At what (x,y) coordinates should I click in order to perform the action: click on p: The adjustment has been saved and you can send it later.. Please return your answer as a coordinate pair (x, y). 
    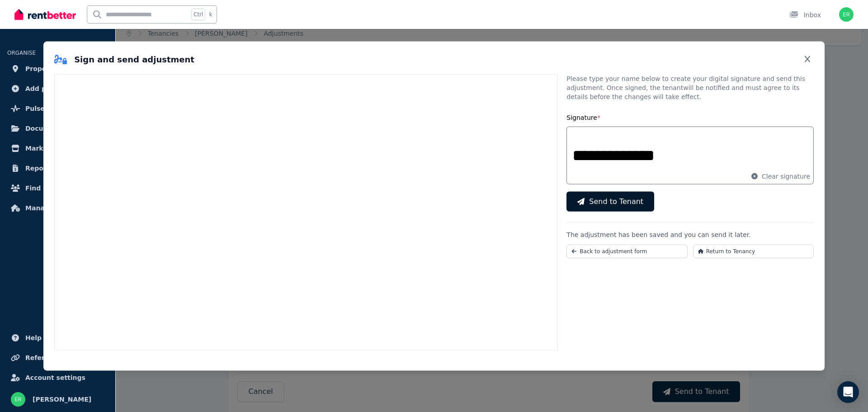
    Looking at the image, I should click on (690, 234).